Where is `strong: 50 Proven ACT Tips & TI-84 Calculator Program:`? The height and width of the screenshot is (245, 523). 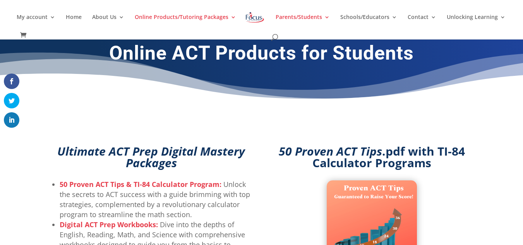
strong: 50 Proven ACT Tips & TI-84 Calculator Program: is located at coordinates (140, 184).